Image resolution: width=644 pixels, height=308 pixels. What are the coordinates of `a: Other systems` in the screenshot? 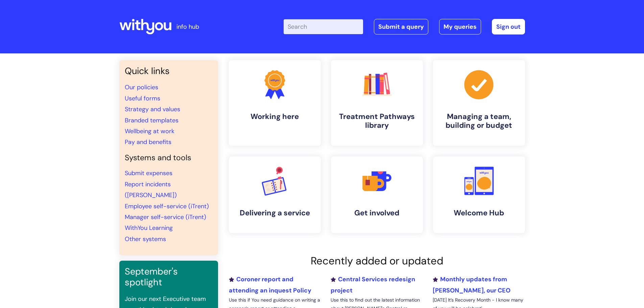 It's located at (145, 239).